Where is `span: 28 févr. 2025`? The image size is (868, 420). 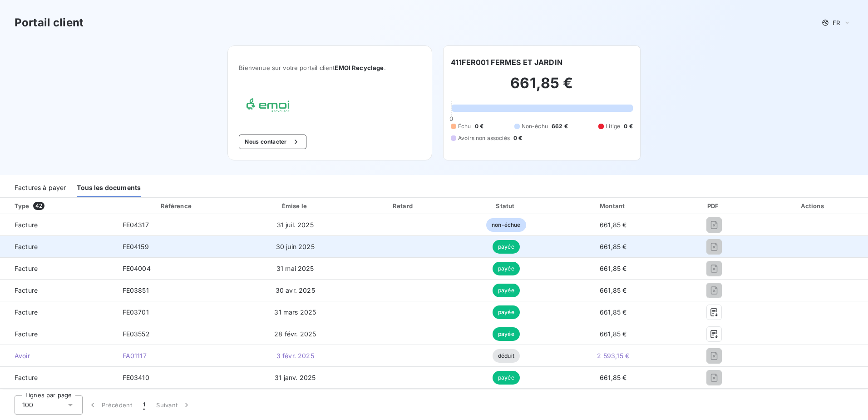 span: 28 févr. 2025 is located at coordinates (295, 333).